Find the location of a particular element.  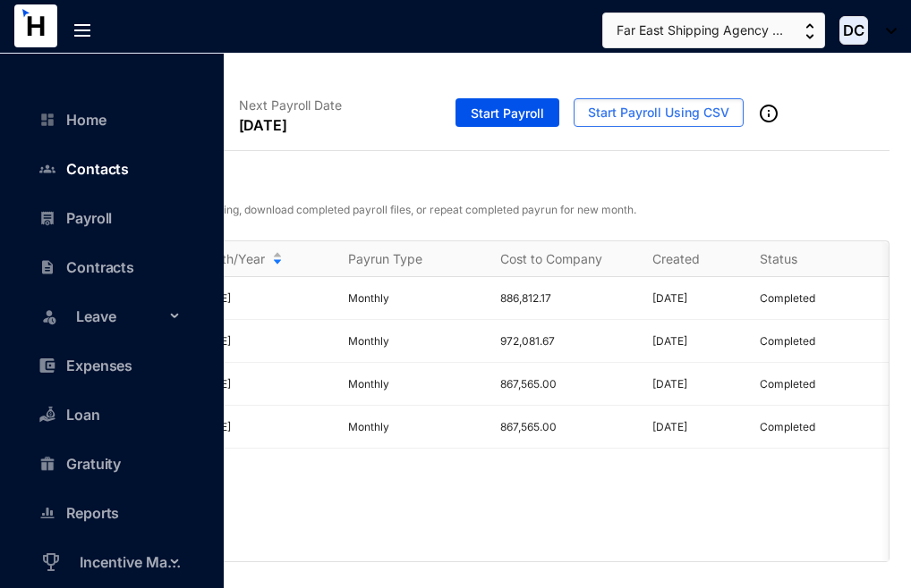

img: menu-out.303cd30ef9f6dc493f087f509d1c4ae4.svg is located at coordinates (82, 30).